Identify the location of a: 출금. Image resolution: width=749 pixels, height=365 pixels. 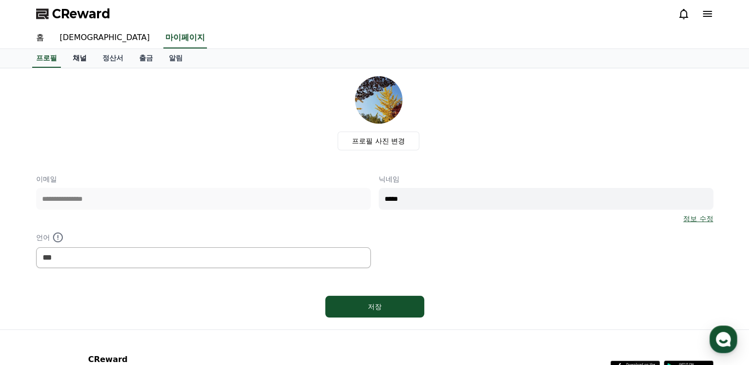
(146, 58).